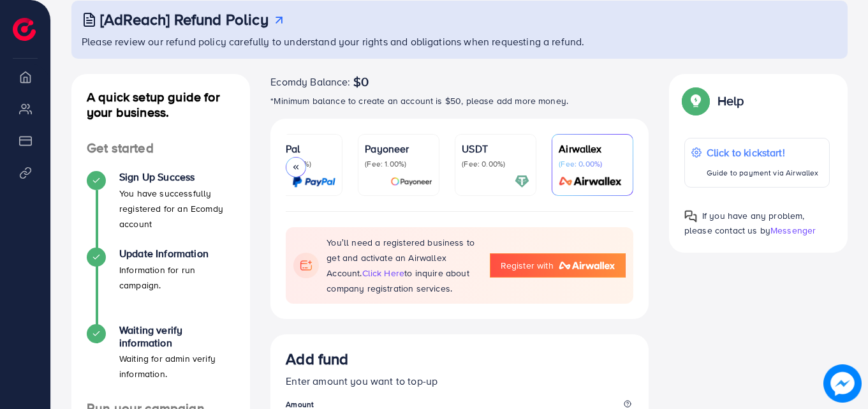  What do you see at coordinates (24, 30) in the screenshot?
I see `img: logo` at bounding box center [24, 30].